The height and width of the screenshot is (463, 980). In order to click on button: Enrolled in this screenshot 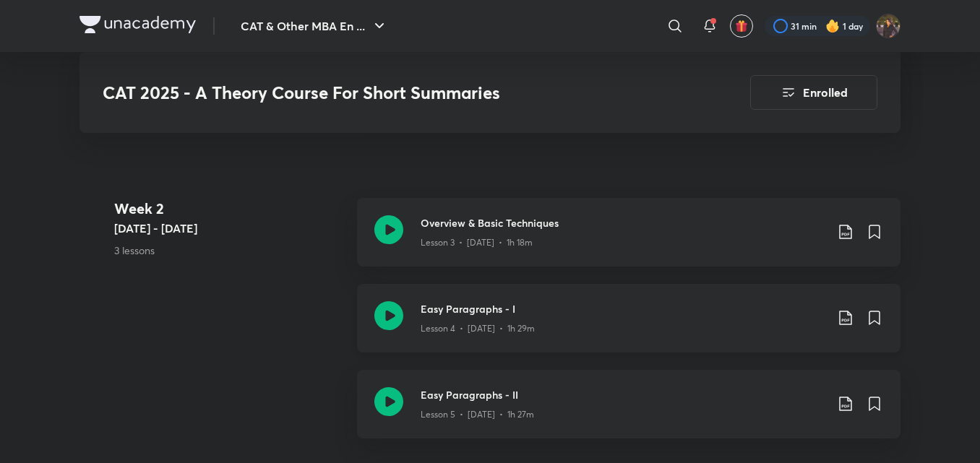, I will do `click(814, 93)`.